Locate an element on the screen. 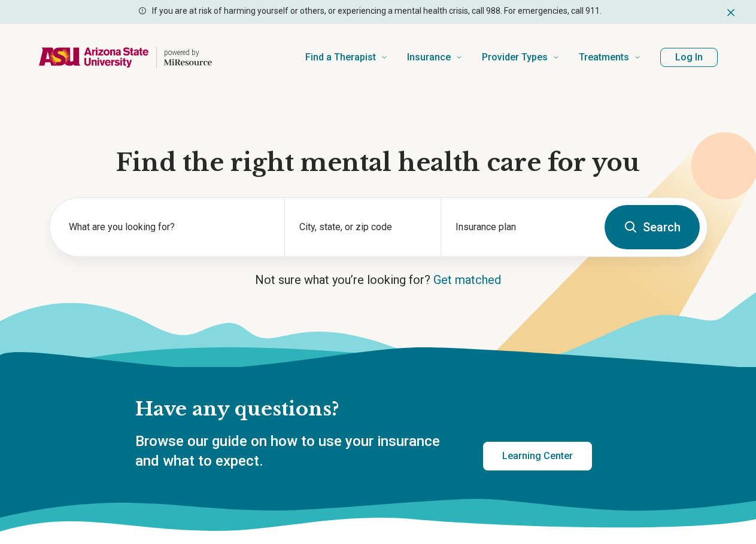 Image resolution: width=756 pixels, height=544 pixels. a: Insurance is located at coordinates (434, 58).